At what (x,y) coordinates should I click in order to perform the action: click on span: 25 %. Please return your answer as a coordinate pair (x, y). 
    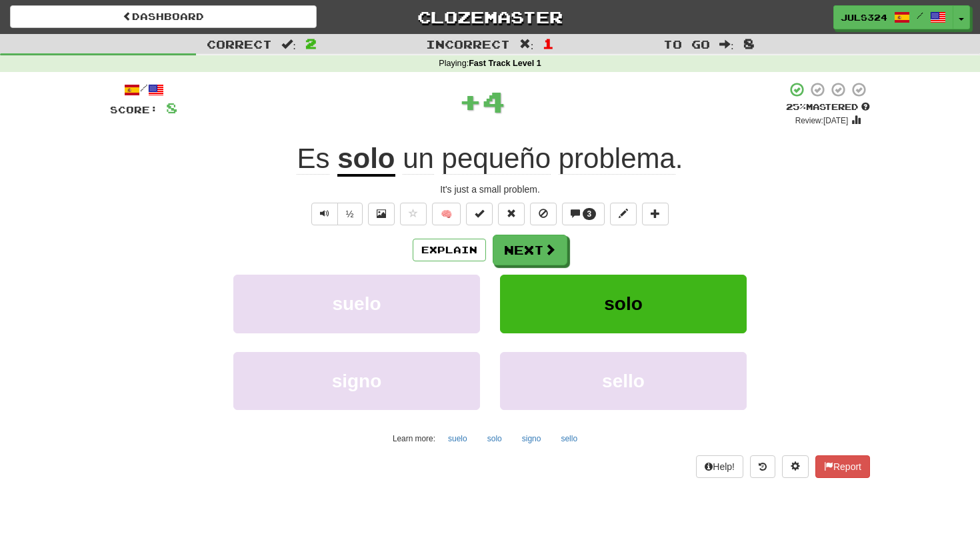
    Looking at the image, I should click on (796, 107).